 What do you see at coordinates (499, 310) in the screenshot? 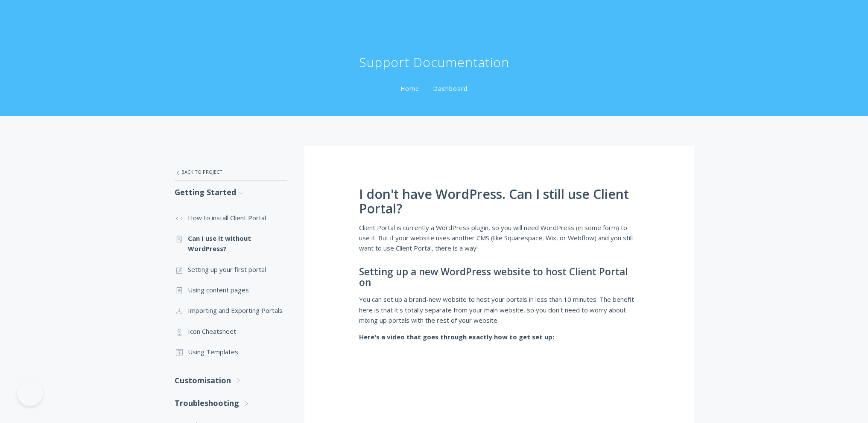
I see `p: You can set up a brand-new website to host your portals in less than 10 minutes. The benefit here...` at bounding box center [499, 310].